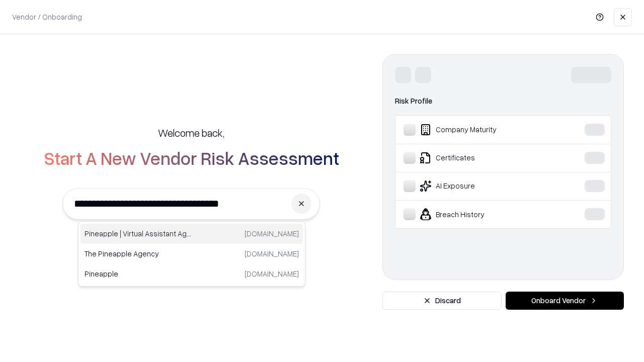 This screenshot has height=362, width=644. Describe the element at coordinates (47, 17) in the screenshot. I see `p: Vendor / Onboarding` at that location.